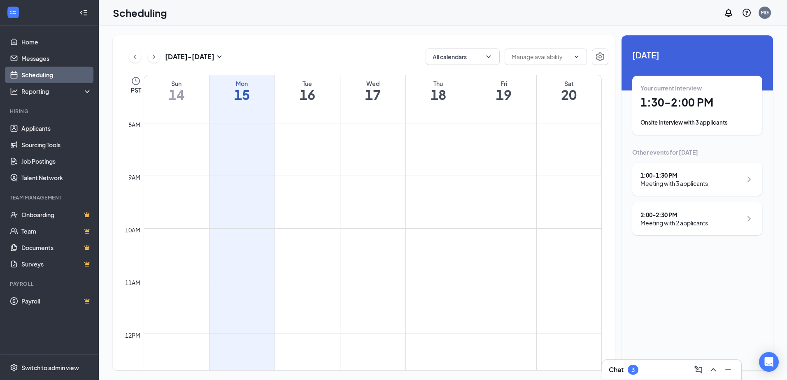 This screenshot has height=380, width=787. Describe the element at coordinates (56, 161) in the screenshot. I see `a: Job Postings` at that location.